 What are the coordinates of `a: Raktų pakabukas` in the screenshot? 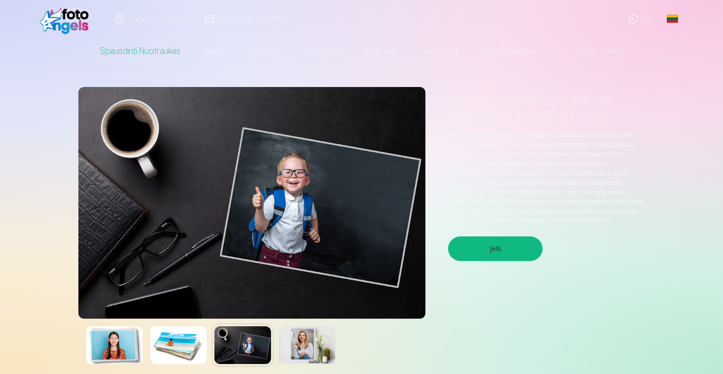 It's located at (510, 51).